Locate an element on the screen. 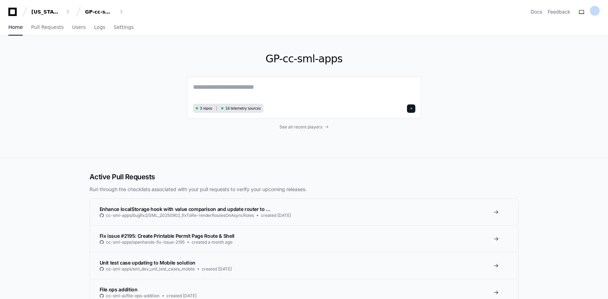  span: 16 telemetry sources is located at coordinates (243, 108).